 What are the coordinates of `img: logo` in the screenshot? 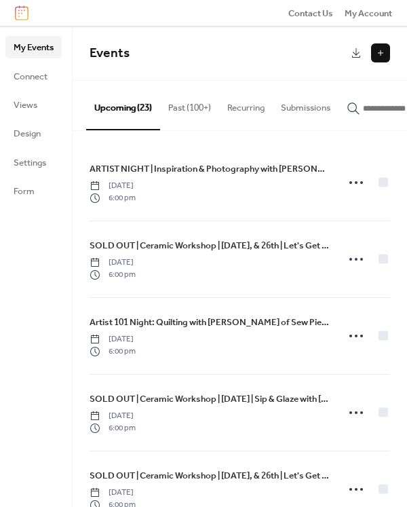 It's located at (22, 13).